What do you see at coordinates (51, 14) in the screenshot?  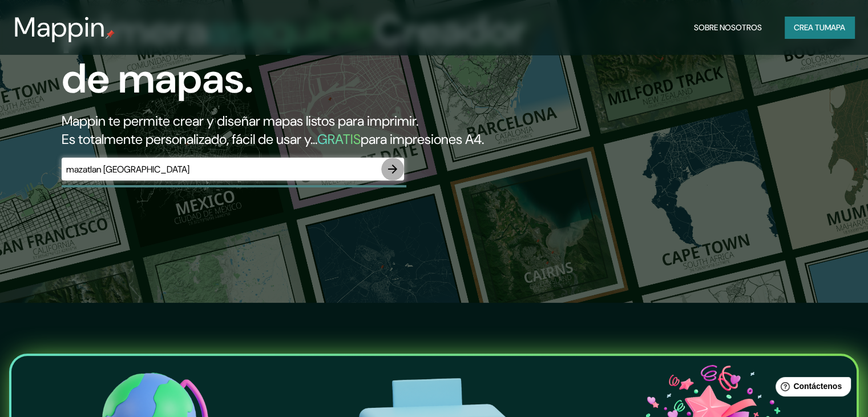 I see `font: Contáctenos` at bounding box center [51, 14].